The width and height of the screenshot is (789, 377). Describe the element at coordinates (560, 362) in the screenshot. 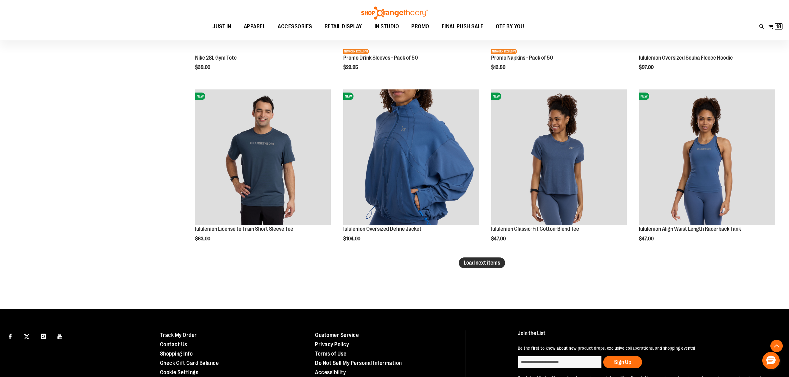

I see `input: enter email` at that location.